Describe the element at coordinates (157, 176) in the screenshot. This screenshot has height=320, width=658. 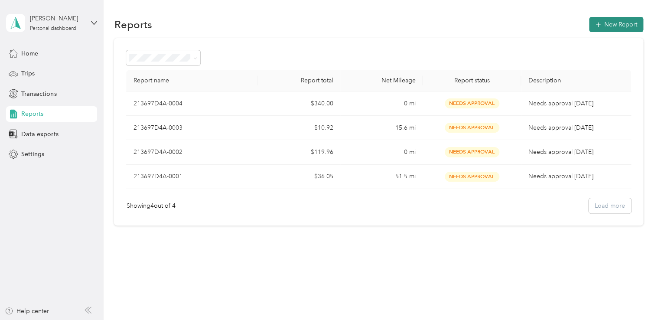
I see `p: 213697D4A-0001` at that location.